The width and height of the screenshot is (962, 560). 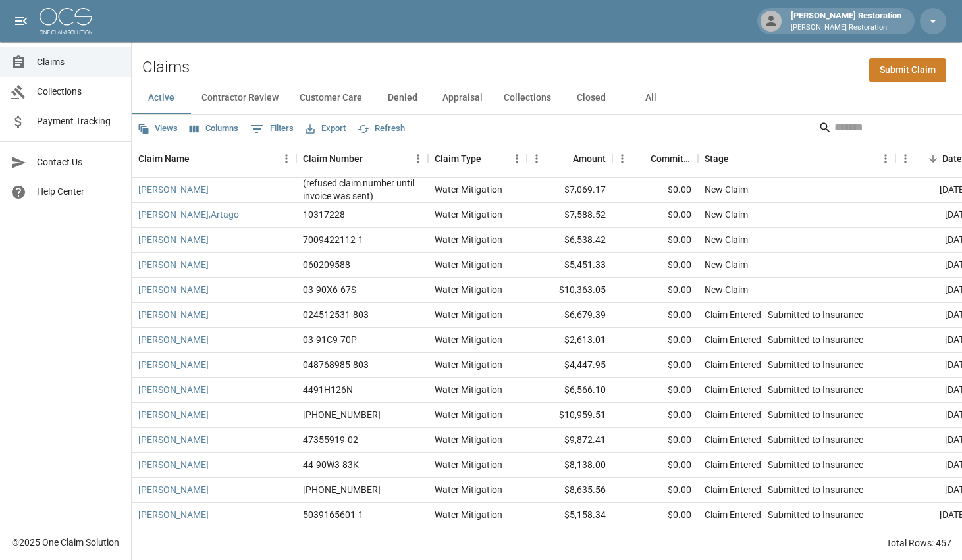 I want to click on button: All, so click(x=650, y=98).